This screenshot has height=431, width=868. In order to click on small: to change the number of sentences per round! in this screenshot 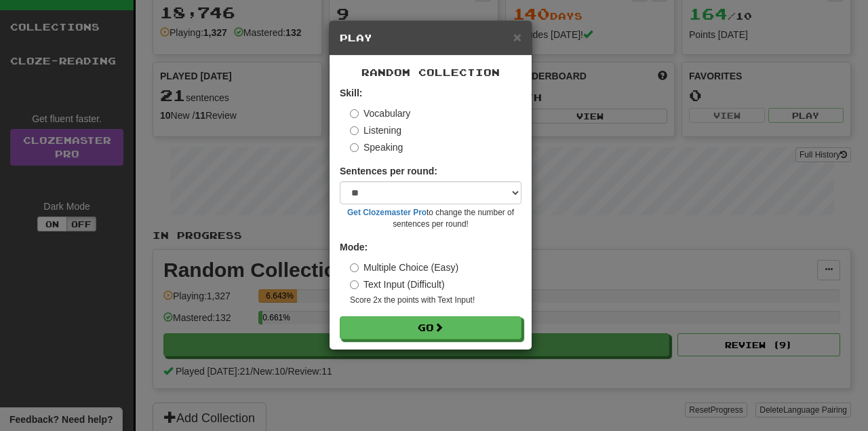, I will do `click(431, 219)`.